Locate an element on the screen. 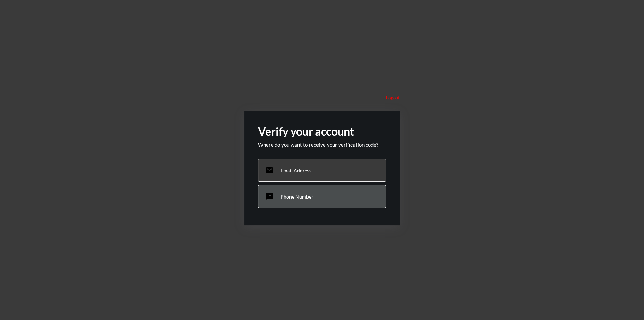 This screenshot has width=644, height=320. p: Logout is located at coordinates (393, 98).